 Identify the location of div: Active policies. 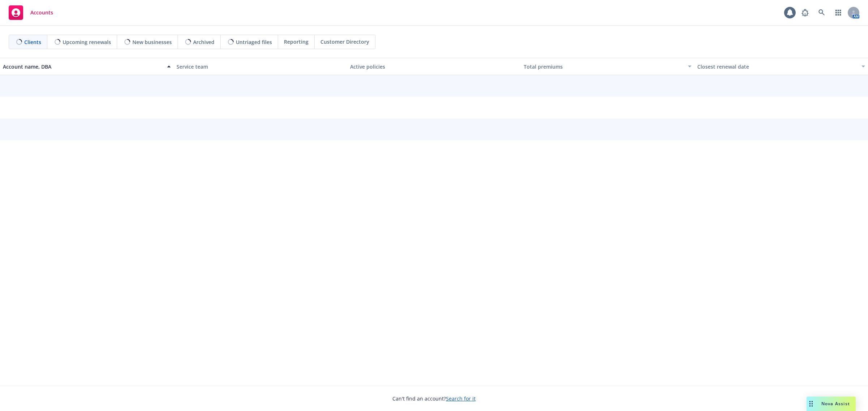
(434, 66).